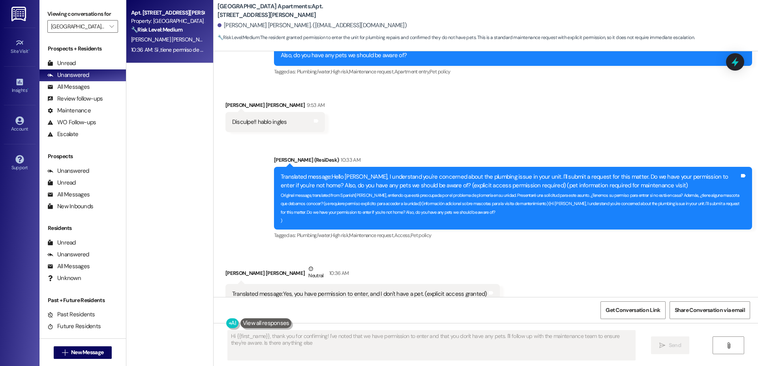 The height and width of the screenshot is (366, 758). What do you see at coordinates (360, 294) in the screenshot?
I see `div: Translated message: Yes, you have permission to enter, and I don't have a pet. (explicit access g...` at bounding box center [360, 294].